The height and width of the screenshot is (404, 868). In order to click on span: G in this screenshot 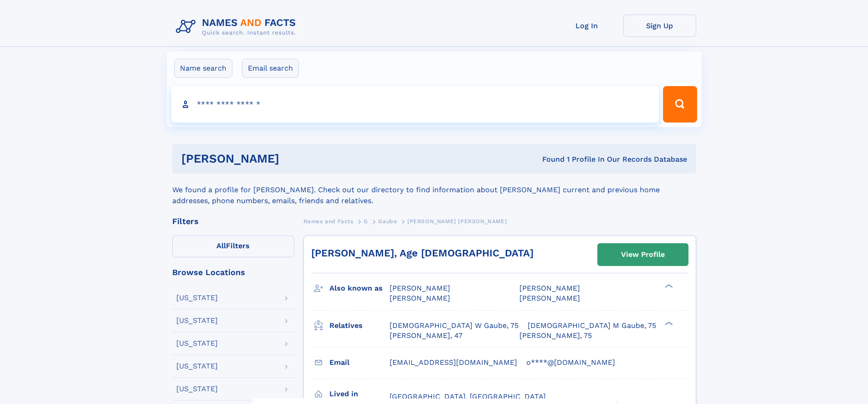, I will do `click(366, 221)`.